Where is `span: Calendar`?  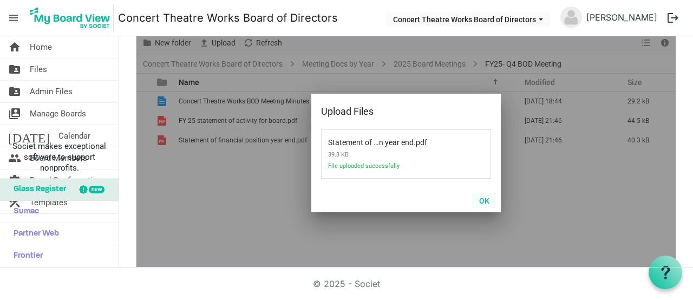 span: Calendar is located at coordinates (74, 136).